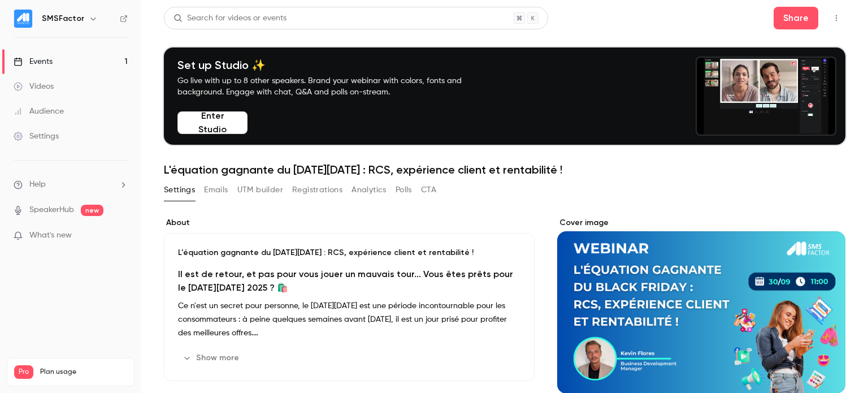 This screenshot has width=868, height=393. What do you see at coordinates (38, 112) in the screenshot?
I see `div: Audience` at bounding box center [38, 112].